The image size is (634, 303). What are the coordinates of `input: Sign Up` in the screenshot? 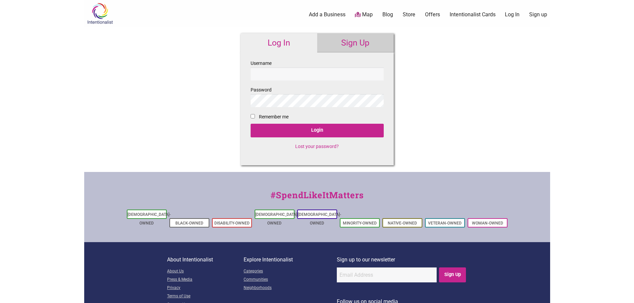 It's located at (452, 275).